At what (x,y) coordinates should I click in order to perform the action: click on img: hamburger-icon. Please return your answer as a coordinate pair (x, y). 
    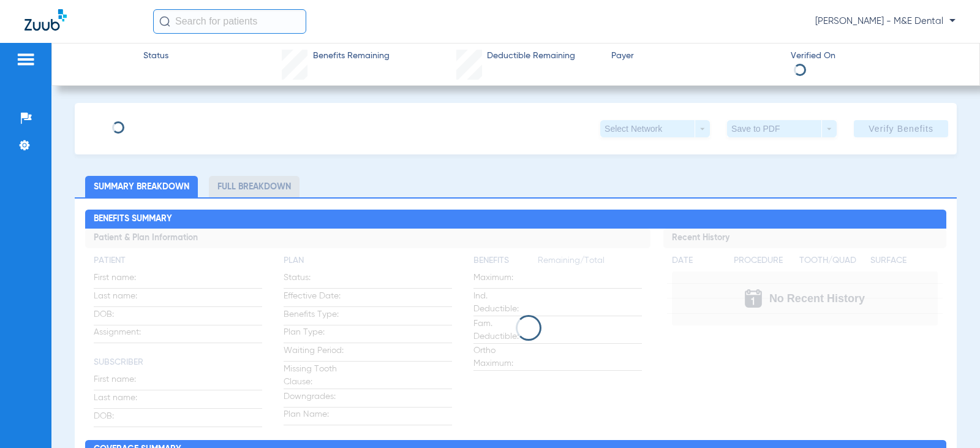
    Looking at the image, I should click on (26, 59).